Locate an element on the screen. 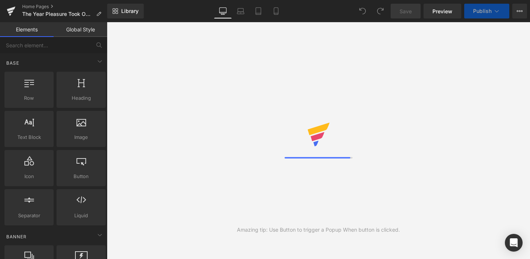 The image size is (530, 259). a: Mobile is located at coordinates (276, 11).